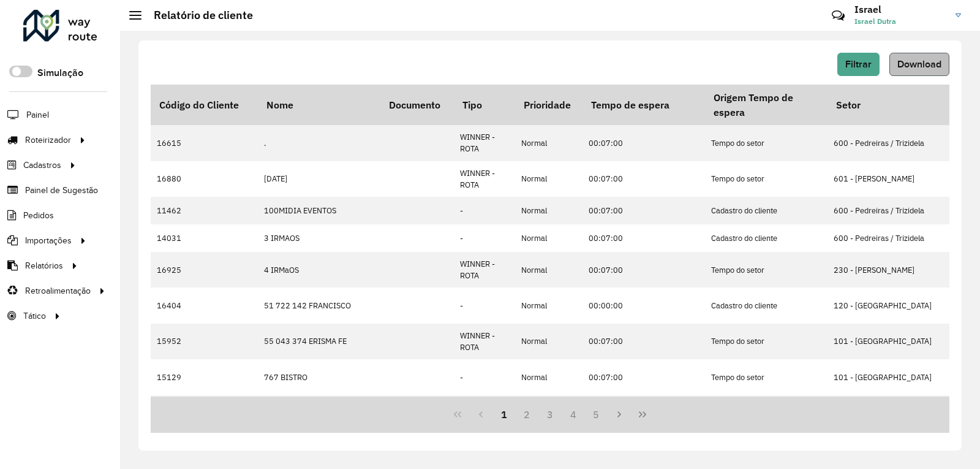  I want to click on td: 15129, so click(204, 377).